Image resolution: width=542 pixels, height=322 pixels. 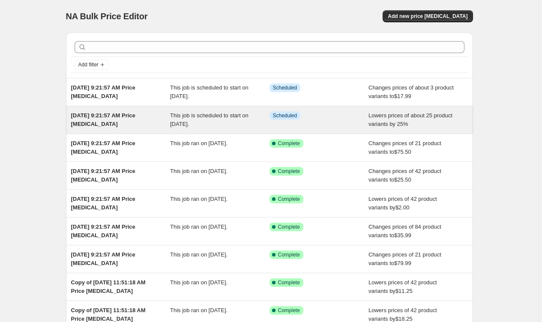 I want to click on span: $75.50, so click(x=403, y=152).